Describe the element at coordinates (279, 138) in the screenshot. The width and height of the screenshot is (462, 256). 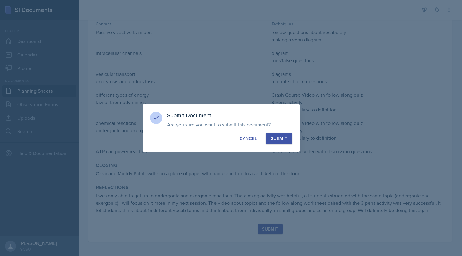
I see `div: Submit` at that location.